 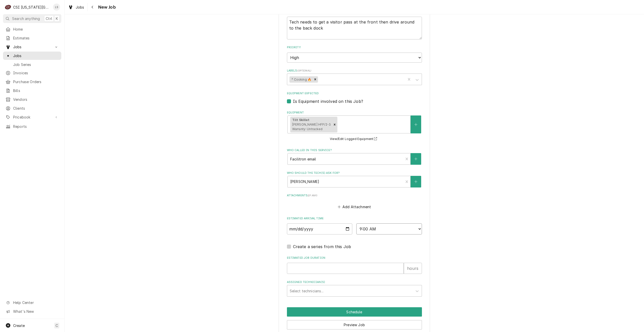 I want to click on div: LS, so click(x=57, y=7).